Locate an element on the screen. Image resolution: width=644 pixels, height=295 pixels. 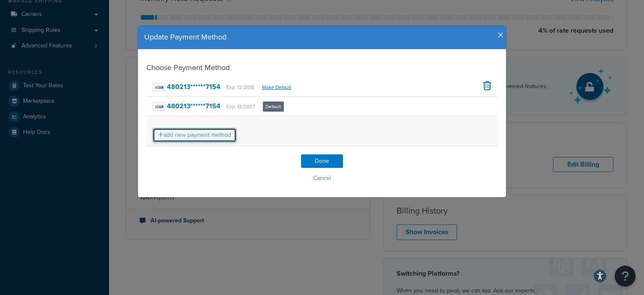
h4: Choose Payment Method is located at coordinates (322, 68).